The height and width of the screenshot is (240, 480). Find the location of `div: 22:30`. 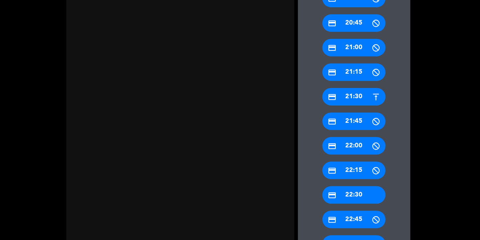

div: 22:30 is located at coordinates (354, 195).